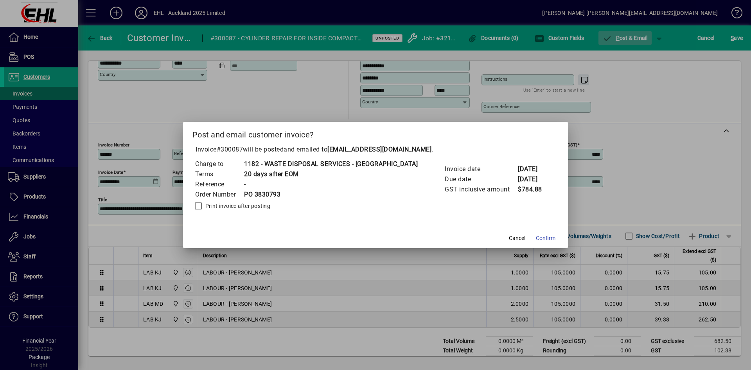 Image resolution: width=751 pixels, height=370 pixels. What do you see at coordinates (546, 238) in the screenshot?
I see `span: Confirm` at bounding box center [546, 238].